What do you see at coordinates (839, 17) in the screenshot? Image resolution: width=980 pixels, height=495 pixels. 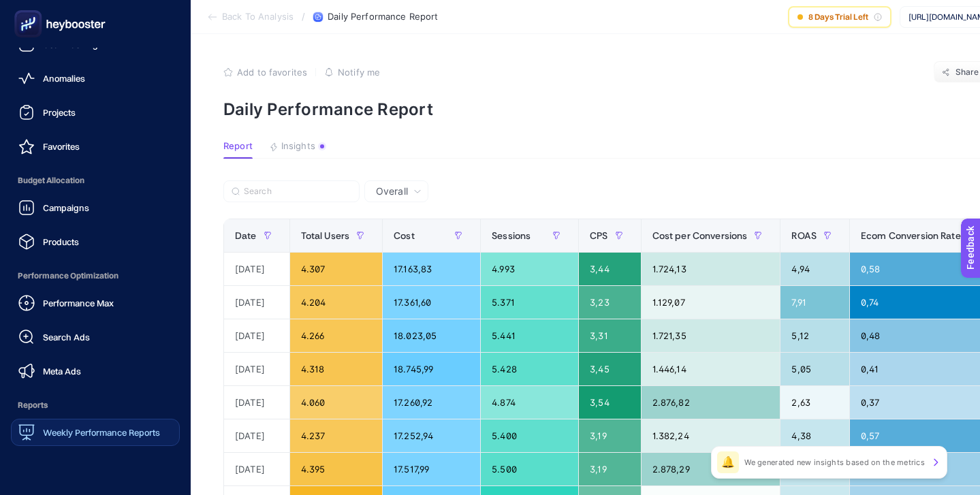 I see `span: 8 Days Trial Left` at bounding box center [839, 17].